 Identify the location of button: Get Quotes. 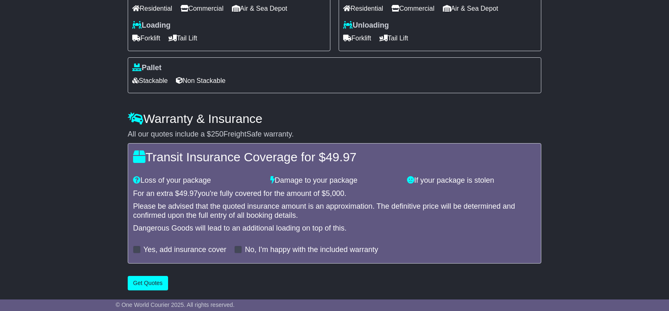
(148, 283).